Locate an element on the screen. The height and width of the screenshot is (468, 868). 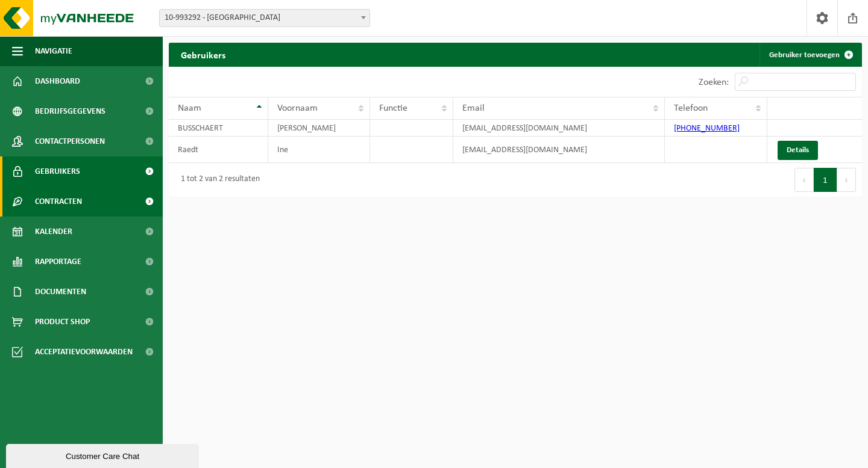
a: Gebruiker toevoegen is located at coordinates (810, 55).